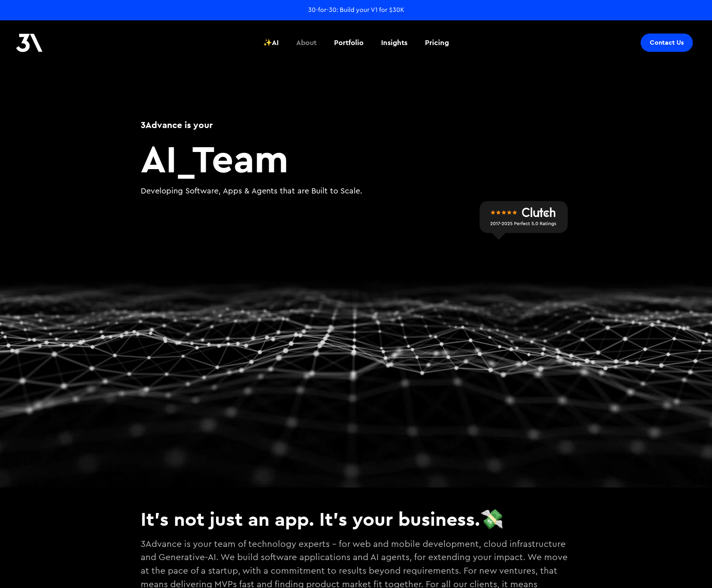  Describe the element at coordinates (356, 191) in the screenshot. I see `p: Developing Software, Apps & Agents that are Built to Scale.` at that location.